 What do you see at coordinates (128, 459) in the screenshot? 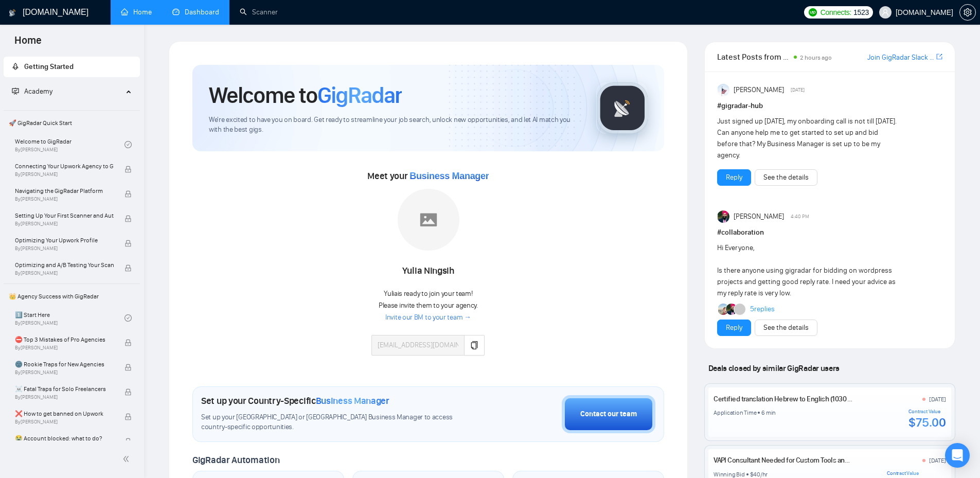
I see `span: double-left` at bounding box center [128, 459].